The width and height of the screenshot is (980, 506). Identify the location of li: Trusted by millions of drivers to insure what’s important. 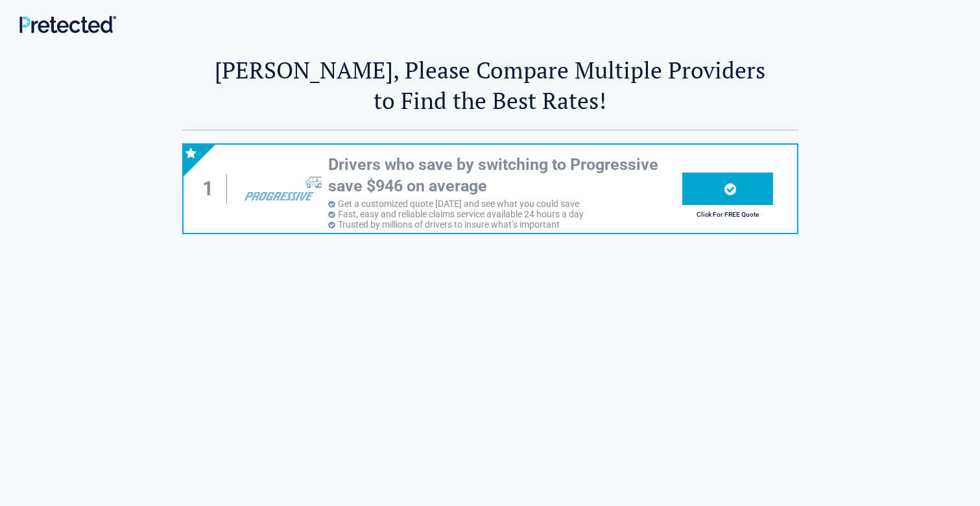
(505, 224).